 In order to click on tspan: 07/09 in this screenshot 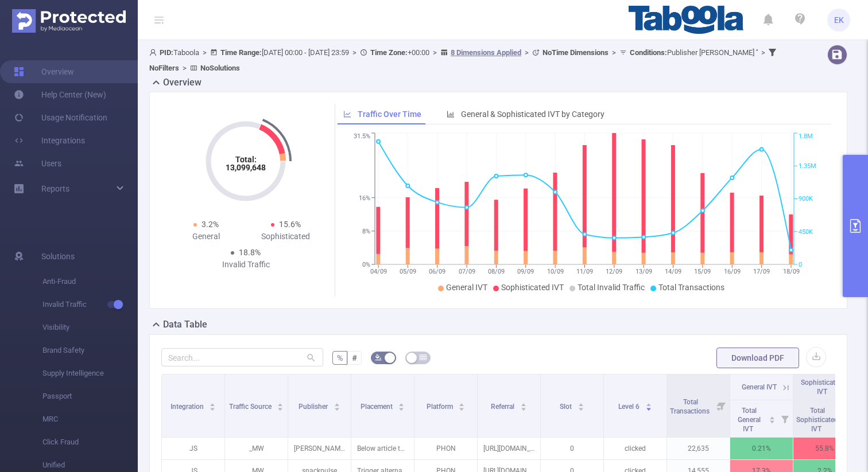, I will do `click(466, 271)`.